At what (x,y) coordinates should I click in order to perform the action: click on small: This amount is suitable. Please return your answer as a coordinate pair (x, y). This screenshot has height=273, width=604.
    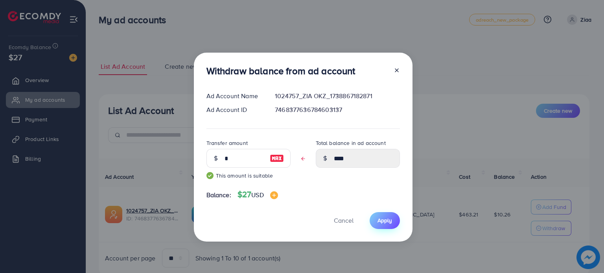
    Looking at the image, I should click on (249, 176).